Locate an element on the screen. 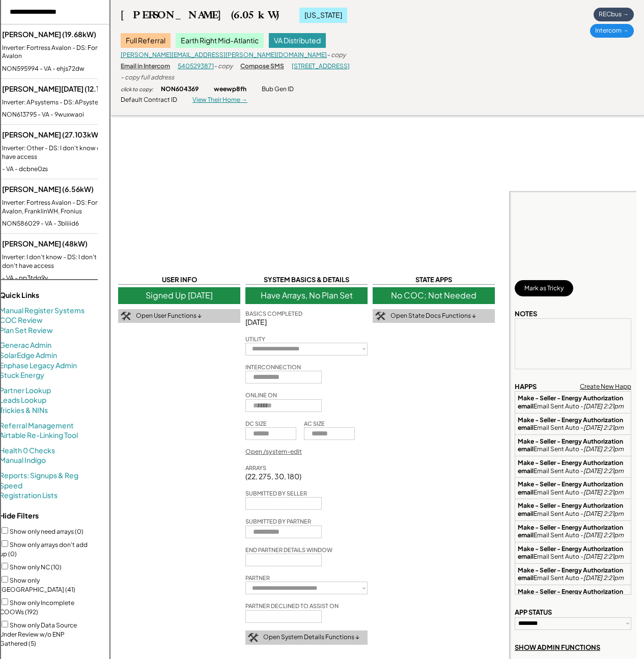 The image size is (644, 659). div: ARRAYS is located at coordinates (256, 467).